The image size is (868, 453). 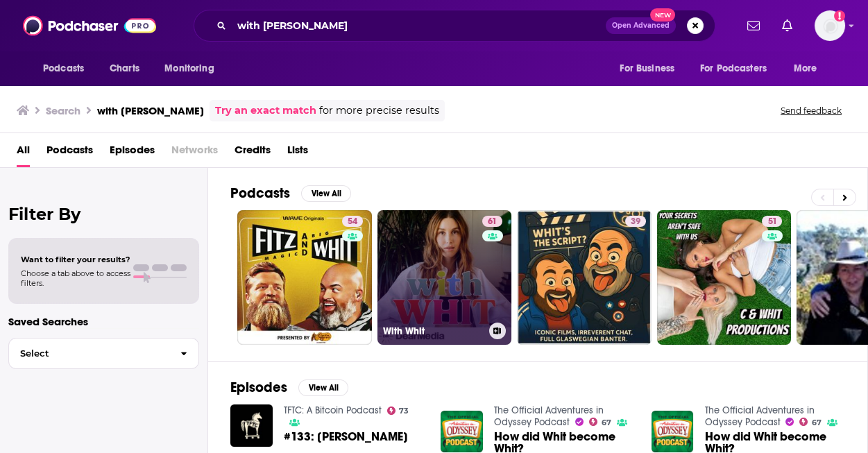 I want to click on a: Lists, so click(x=298, y=153).